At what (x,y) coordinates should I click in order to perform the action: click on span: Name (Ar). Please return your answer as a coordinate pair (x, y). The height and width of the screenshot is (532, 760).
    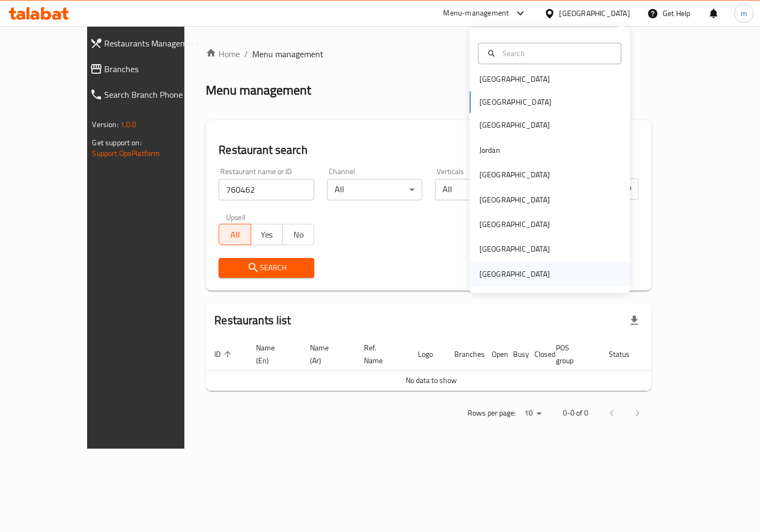
    Looking at the image, I should click on (326, 354).